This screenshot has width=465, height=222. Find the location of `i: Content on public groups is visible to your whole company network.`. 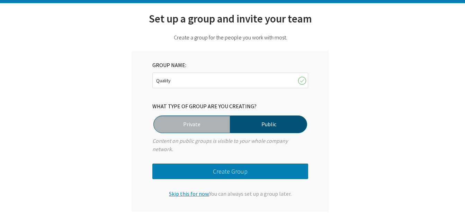

i: Content on public groups is visible to your whole company network. is located at coordinates (220, 145).